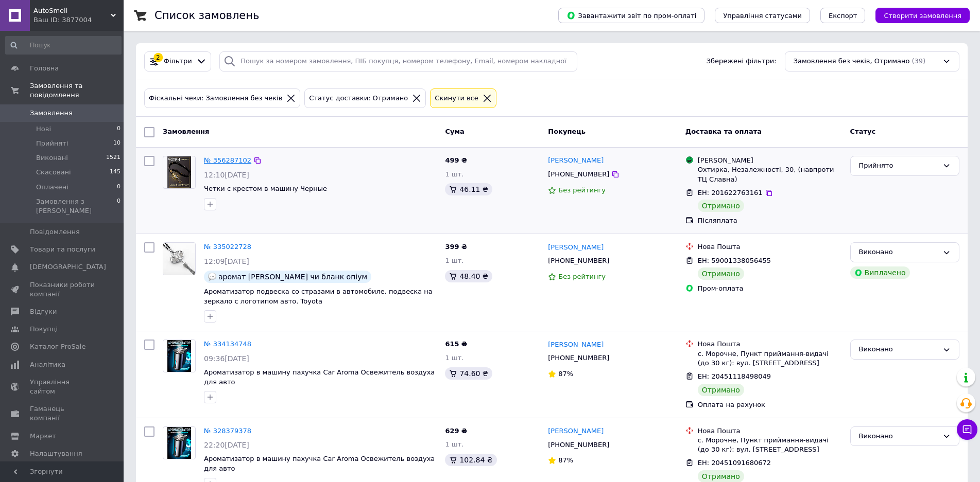 Image resolution: width=980 pixels, height=482 pixels. I want to click on span: Каталог ProSale, so click(58, 347).